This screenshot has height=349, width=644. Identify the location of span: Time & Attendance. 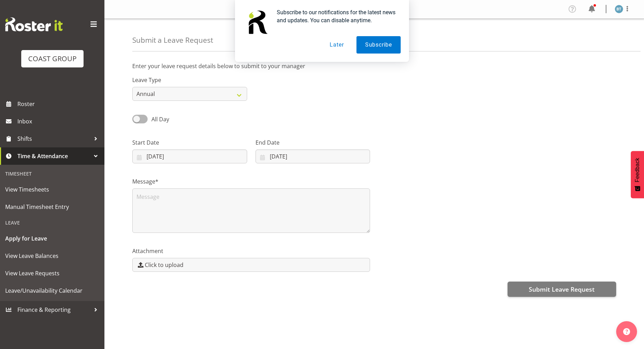
(54, 156).